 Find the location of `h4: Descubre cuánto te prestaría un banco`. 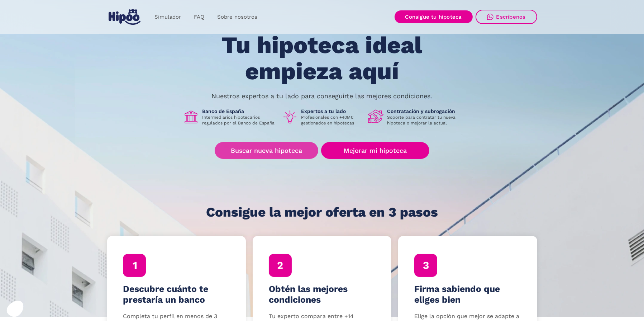

h4: Descubre cuánto te prestaría un banco is located at coordinates (176, 294).